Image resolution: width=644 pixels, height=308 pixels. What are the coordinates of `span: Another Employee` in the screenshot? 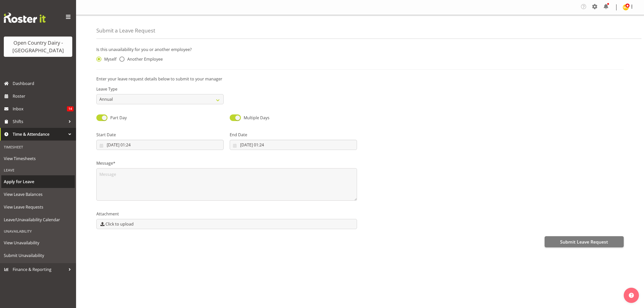 It's located at (143, 59).